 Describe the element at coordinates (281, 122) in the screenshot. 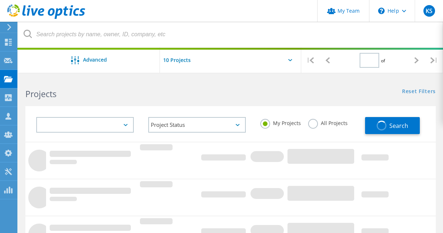

I see `label: My Projects` at that location.